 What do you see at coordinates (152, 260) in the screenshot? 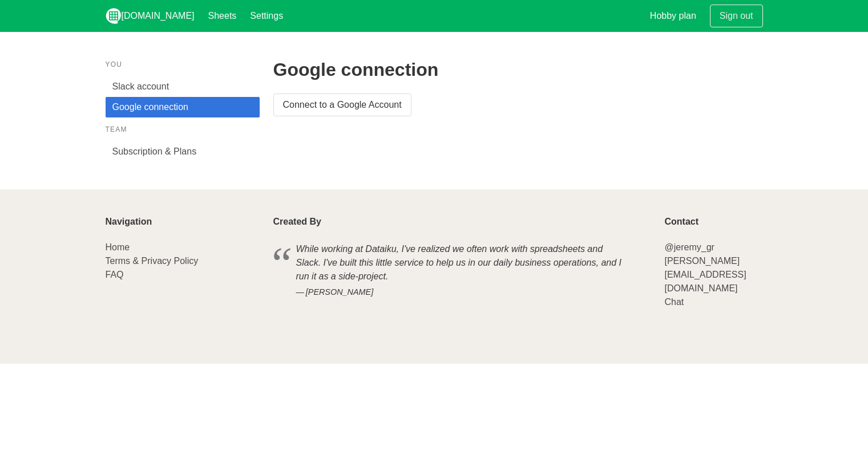
I see `a: Terms & Privacy Policy` at bounding box center [152, 260].